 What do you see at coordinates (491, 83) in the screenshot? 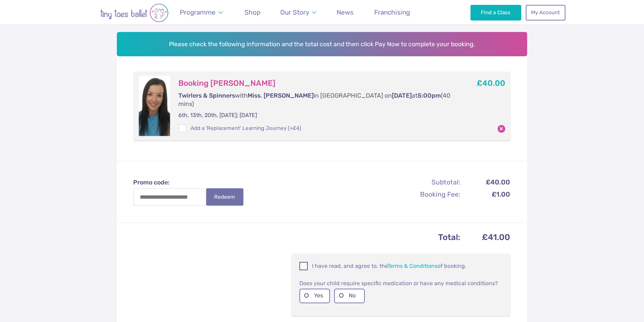
I see `b: £40.00` at bounding box center [491, 83].